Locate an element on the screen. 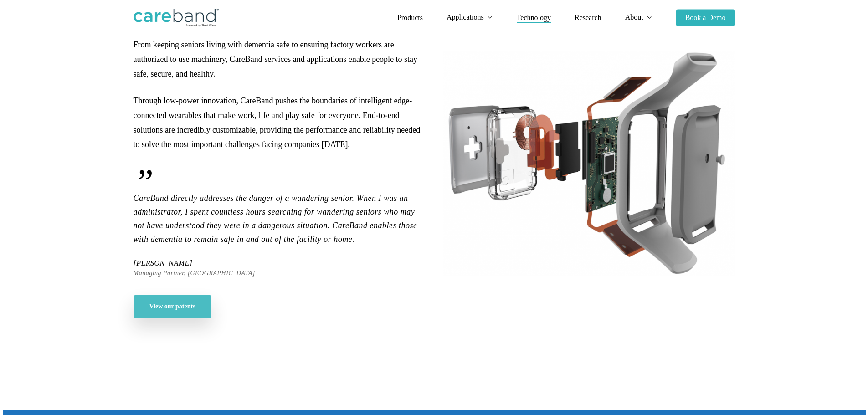  span: From keeping seniors living with dementia safe to ensuring factory workers are authorized to use ... is located at coordinates (276, 59).